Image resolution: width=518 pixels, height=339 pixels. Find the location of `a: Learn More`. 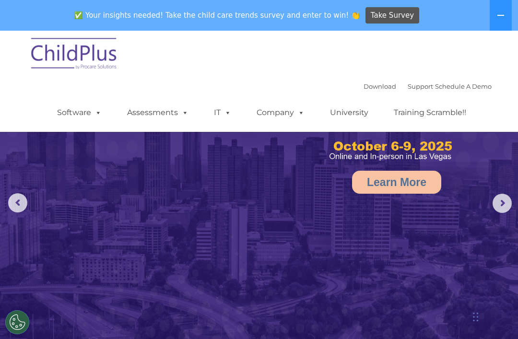

a: Learn More is located at coordinates (397, 182).